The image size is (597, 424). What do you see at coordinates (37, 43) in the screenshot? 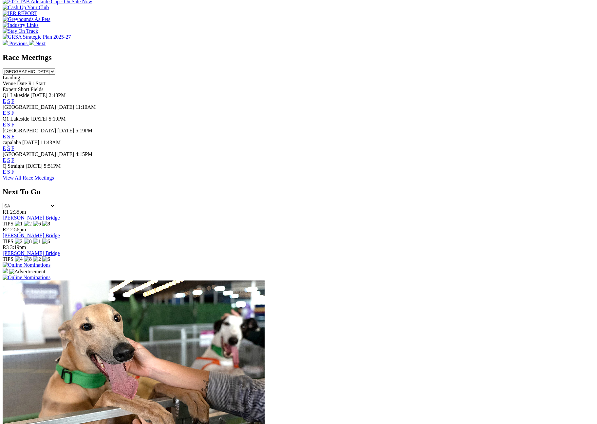
I see `a: Next` at bounding box center [37, 43].